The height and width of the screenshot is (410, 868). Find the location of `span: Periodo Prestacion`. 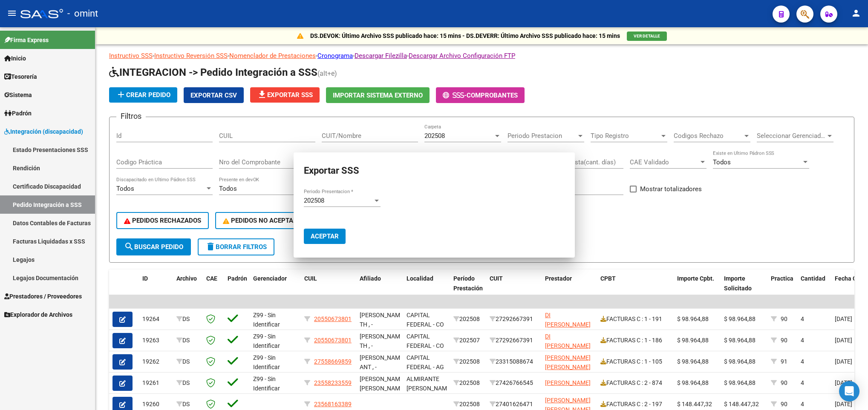

span: Periodo Prestacion is located at coordinates (542, 136).